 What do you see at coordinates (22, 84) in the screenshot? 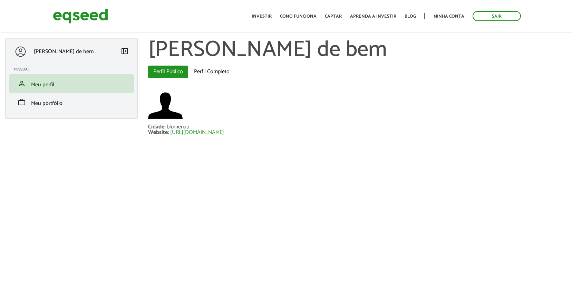
I see `span: person` at bounding box center [22, 84].